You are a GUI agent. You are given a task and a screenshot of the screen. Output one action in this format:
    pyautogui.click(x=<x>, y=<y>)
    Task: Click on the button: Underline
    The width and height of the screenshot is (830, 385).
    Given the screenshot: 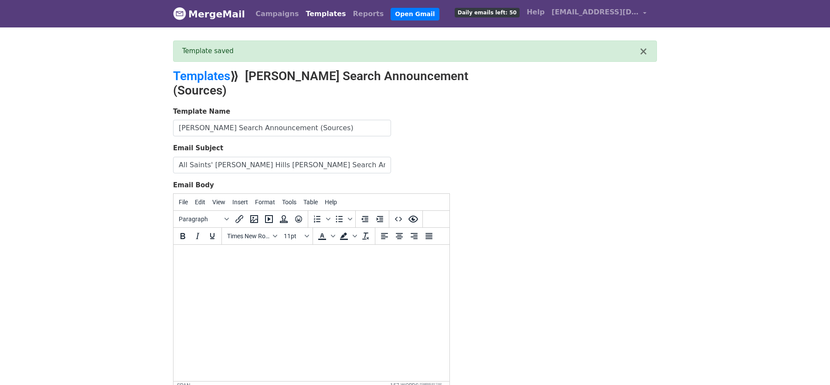 What is the action you would take?
    pyautogui.click(x=212, y=236)
    